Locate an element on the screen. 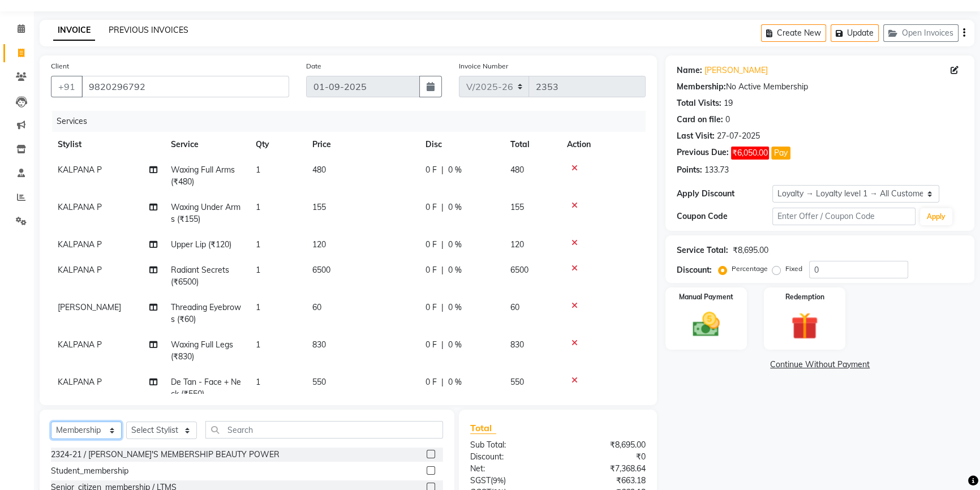 Image resolution: width=980 pixels, height=490 pixels. span: 550 is located at coordinates (517, 381).